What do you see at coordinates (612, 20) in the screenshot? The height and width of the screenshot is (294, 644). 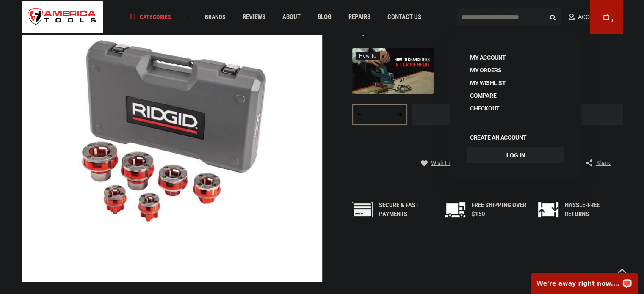 I see `span: 0` at bounding box center [612, 20].